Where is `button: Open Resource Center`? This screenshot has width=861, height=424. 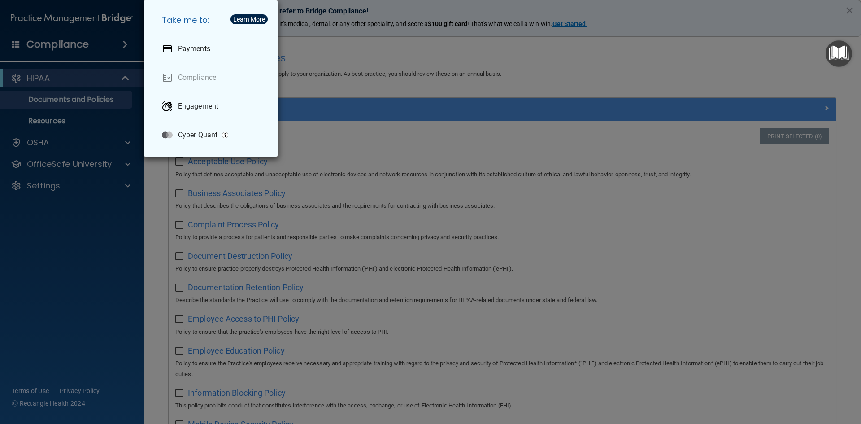 button: Open Resource Center is located at coordinates (838, 53).